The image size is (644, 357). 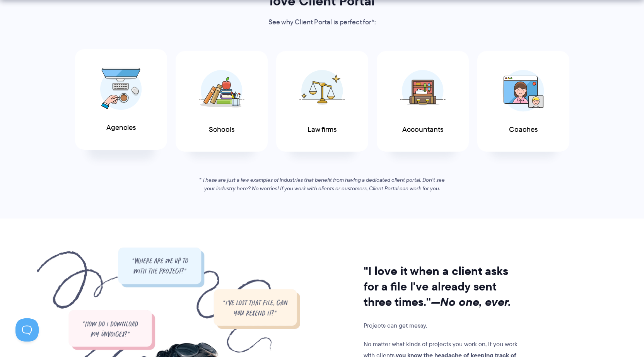 What do you see at coordinates (442, 326) in the screenshot?
I see `p: Projects can get messy.` at bounding box center [442, 326].